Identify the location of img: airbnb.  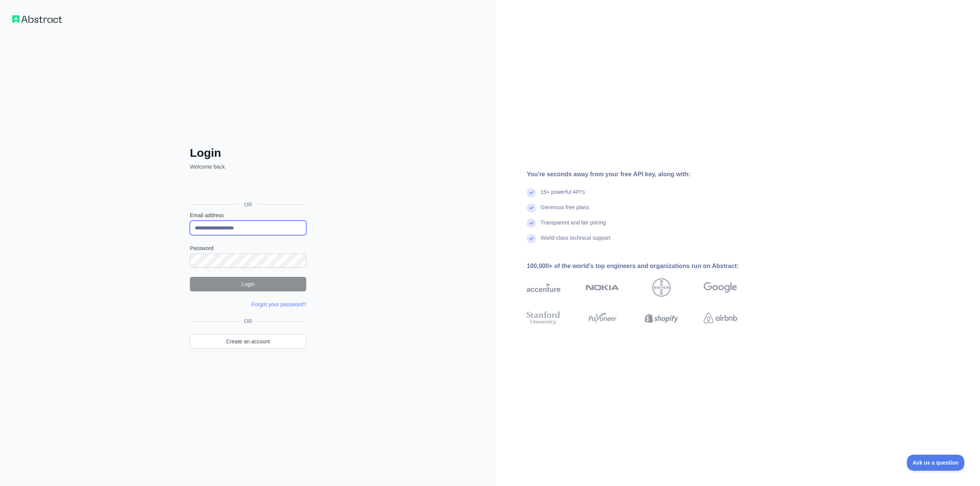
(720, 318).